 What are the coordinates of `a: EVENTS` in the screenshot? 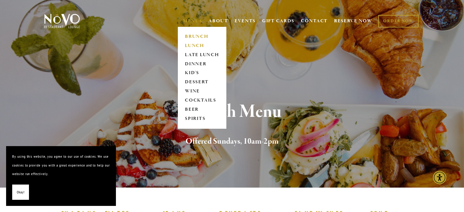 It's located at (245, 21).